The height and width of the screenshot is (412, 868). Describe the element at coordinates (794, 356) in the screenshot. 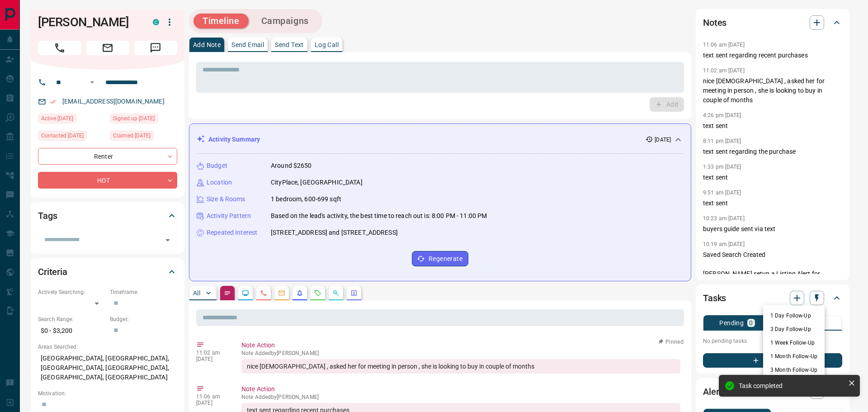

I see `li: 1 Month Follow-Up` at that location.